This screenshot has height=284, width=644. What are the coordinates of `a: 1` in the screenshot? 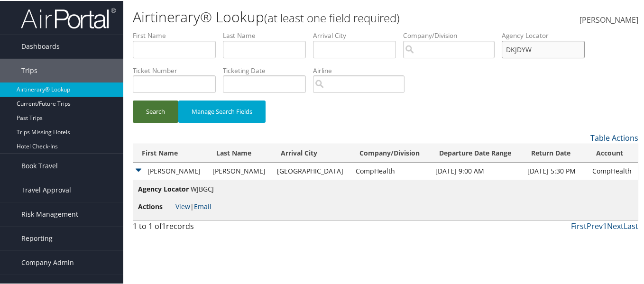 It's located at (605, 225).